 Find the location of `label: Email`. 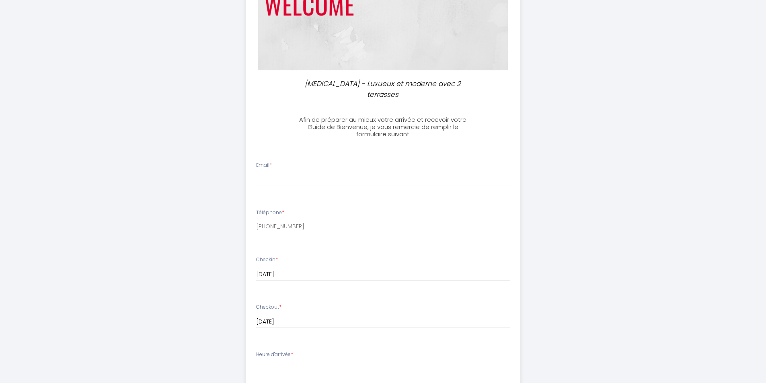

label: Email is located at coordinates (264, 165).